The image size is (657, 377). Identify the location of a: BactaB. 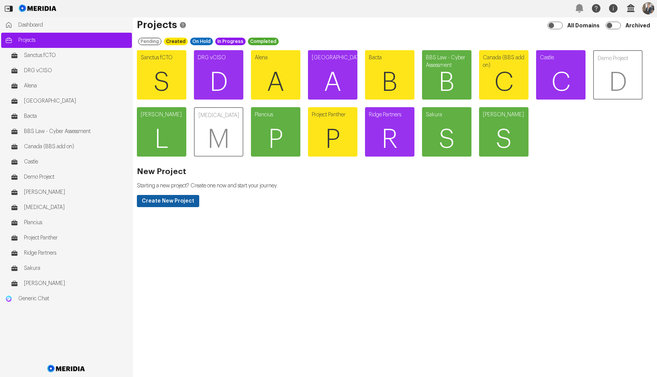
(390, 75).